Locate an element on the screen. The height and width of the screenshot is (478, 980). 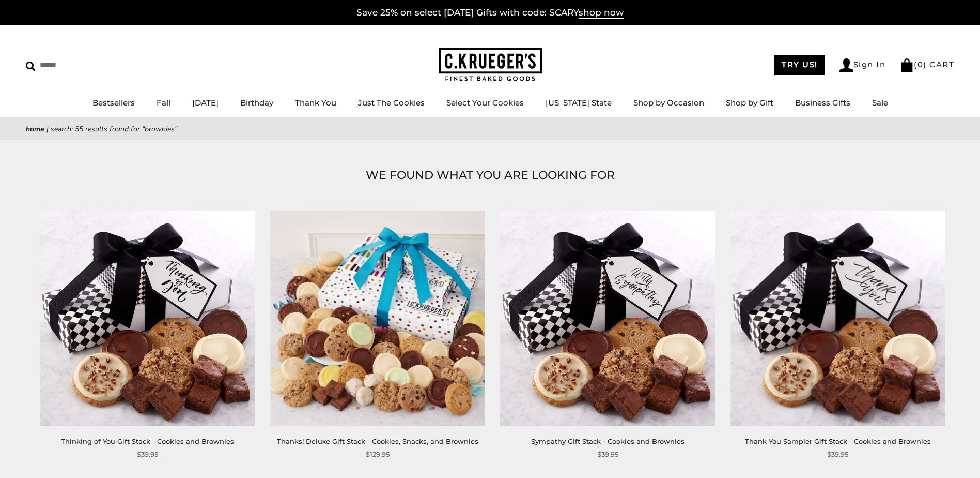
a: Bestsellers is located at coordinates (114, 103).